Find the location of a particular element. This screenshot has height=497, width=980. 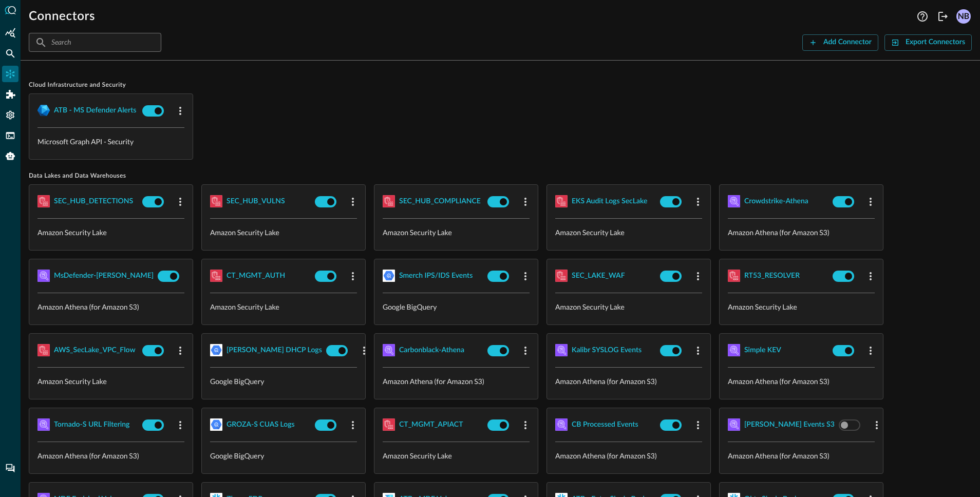

button: Simple KEV is located at coordinates (763, 351).